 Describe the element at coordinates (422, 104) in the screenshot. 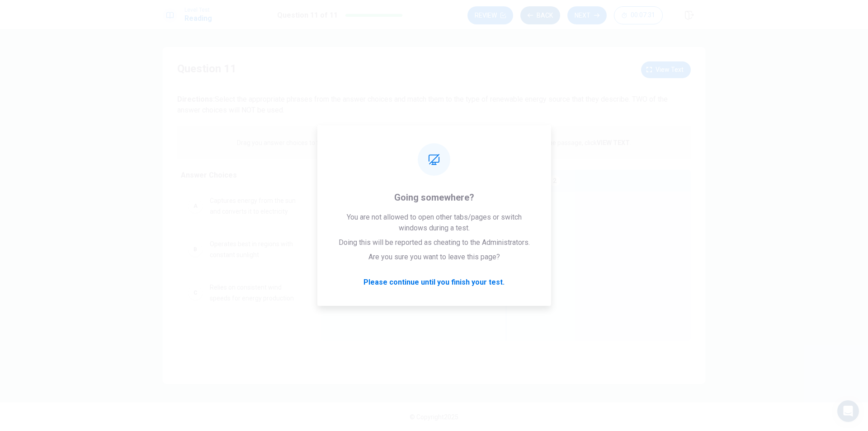

I see `span: Select the appropriate phrases from the answer choices and match them to the type of renewable en...` at that location.